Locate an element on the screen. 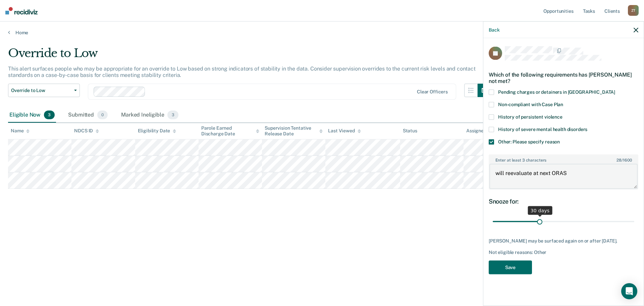 This screenshot has width=644, height=306. span: 28 is located at coordinates (619, 160).